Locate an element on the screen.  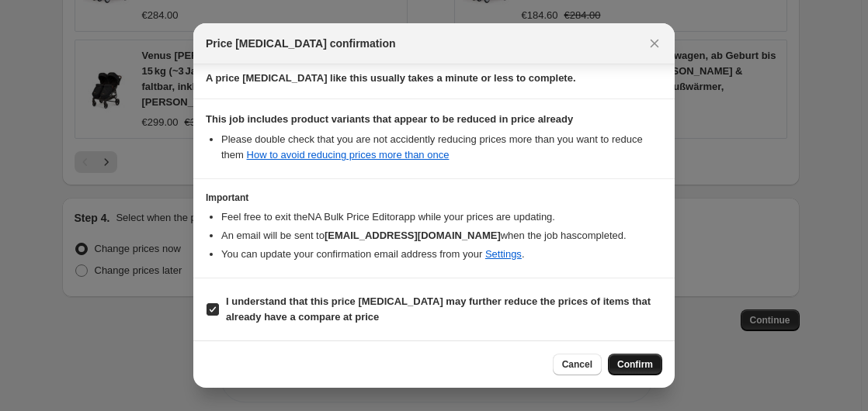
a: How to avoid reducing prices more than once is located at coordinates (347, 154).